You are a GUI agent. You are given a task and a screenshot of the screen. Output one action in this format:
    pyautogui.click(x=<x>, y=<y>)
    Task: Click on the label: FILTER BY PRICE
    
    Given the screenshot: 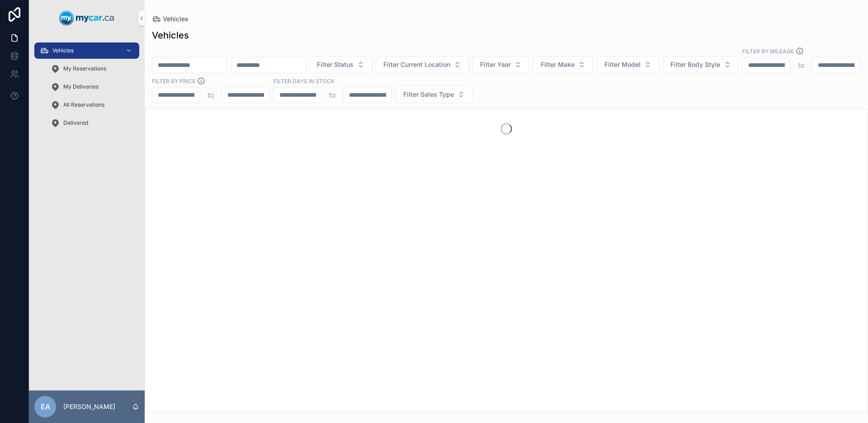 What is the action you would take?
    pyautogui.click(x=174, y=81)
    